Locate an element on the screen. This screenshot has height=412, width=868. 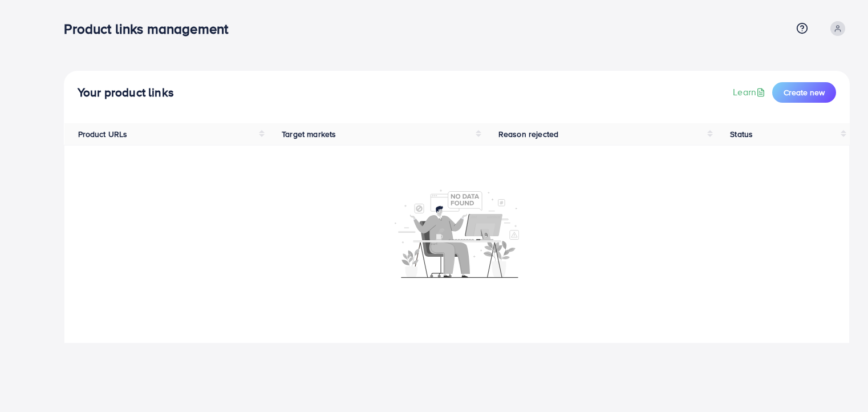
button: Create new is located at coordinates (804, 92).